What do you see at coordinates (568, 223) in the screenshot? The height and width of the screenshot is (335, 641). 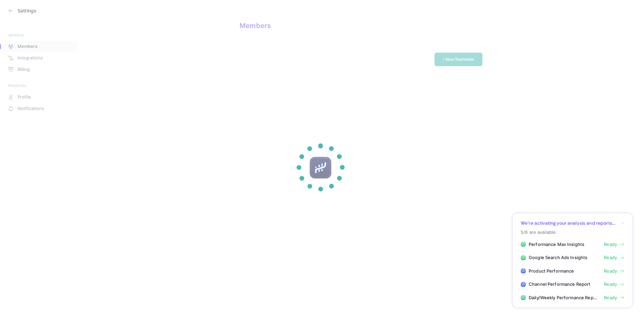 I see `p: We’re activating your analysis and reports...` at bounding box center [568, 223].